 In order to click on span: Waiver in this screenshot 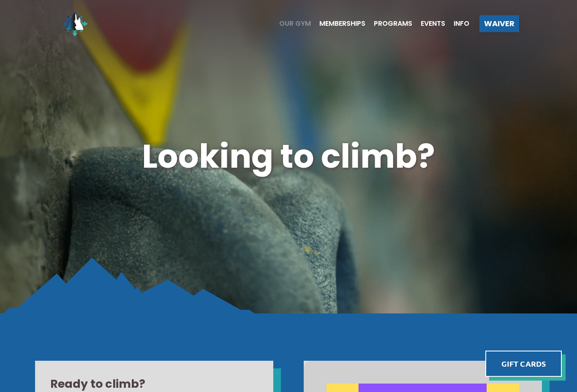, I will do `click(500, 24)`.